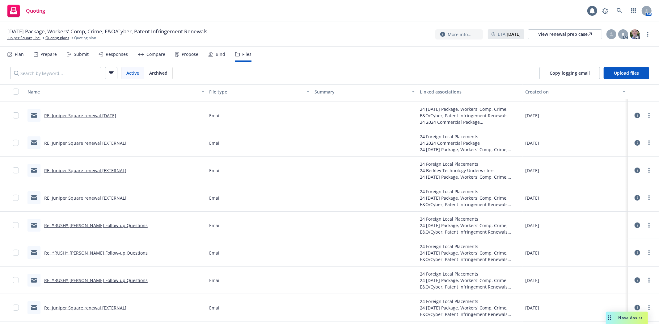 Image resolution: width=659 pixels, height=324 pixels. What do you see at coordinates (48, 54) in the screenshot?
I see `div: Prepare` at bounding box center [48, 54].